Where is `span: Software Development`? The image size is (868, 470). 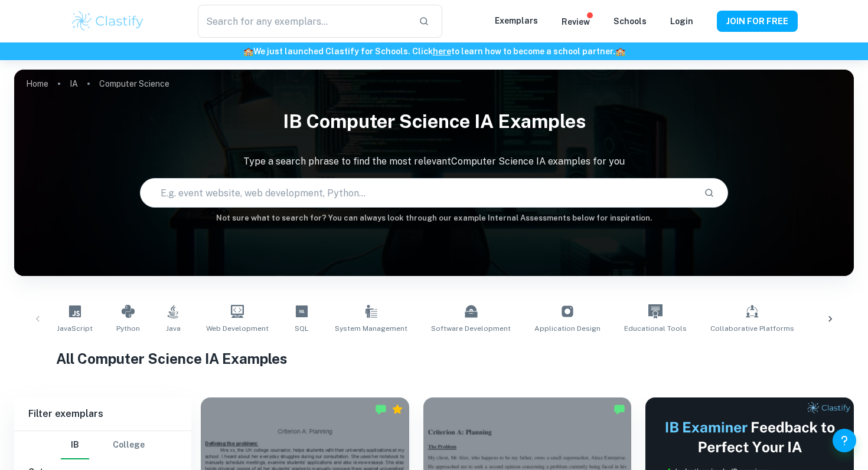 span: Software Development is located at coordinates (470, 328).